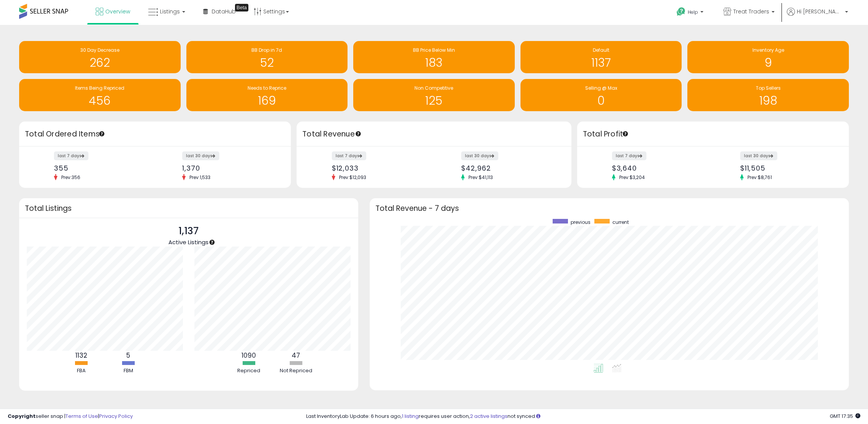 This screenshot has width=868, height=424. Describe the element at coordinates (659, 168) in the screenshot. I see `div: $3,640` at that location.